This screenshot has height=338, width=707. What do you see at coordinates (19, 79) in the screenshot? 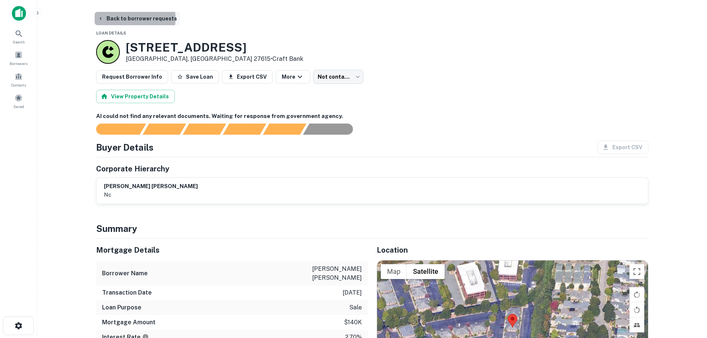
I see `div: Contacts` at bounding box center [19, 79].